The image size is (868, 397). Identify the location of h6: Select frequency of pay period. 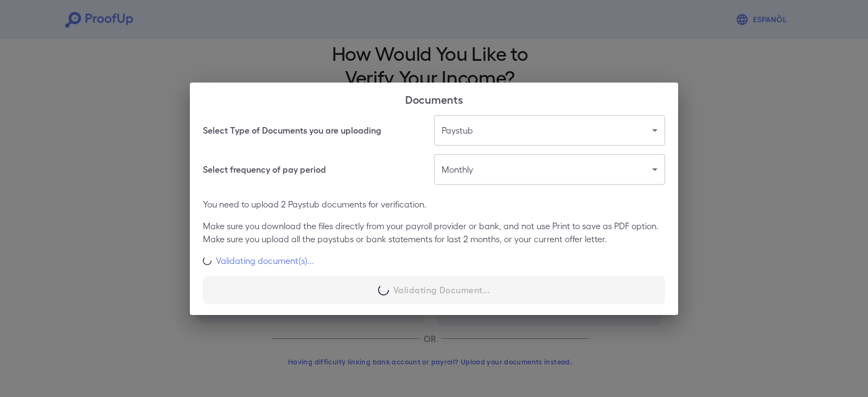
(264, 169).